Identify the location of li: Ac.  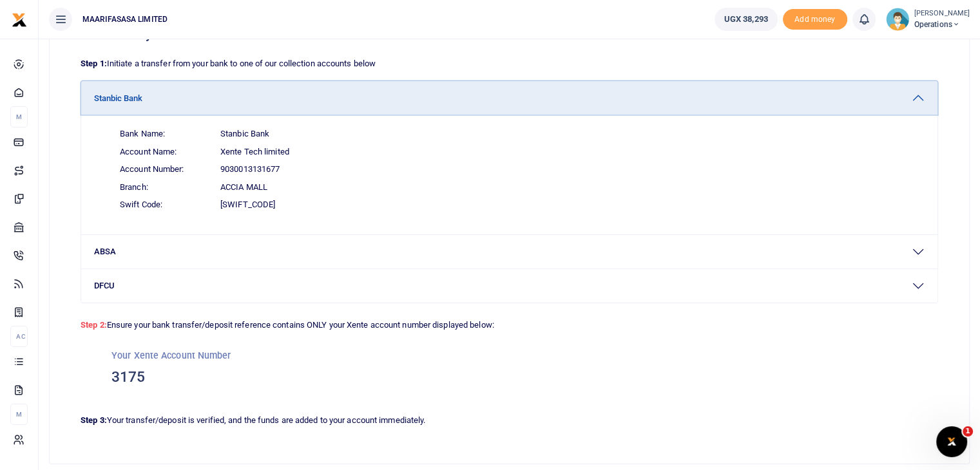
(19, 336).